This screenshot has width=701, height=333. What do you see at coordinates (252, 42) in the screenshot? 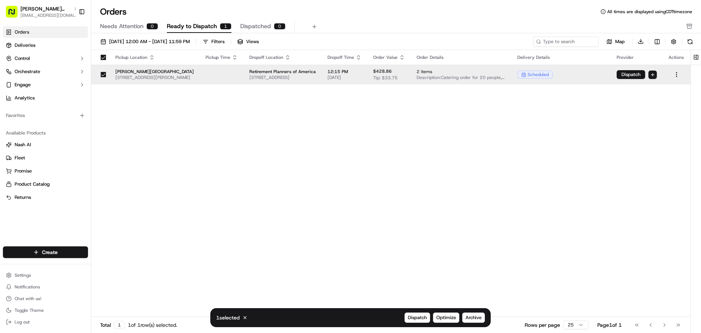
I see `span: Views` at bounding box center [252, 42].